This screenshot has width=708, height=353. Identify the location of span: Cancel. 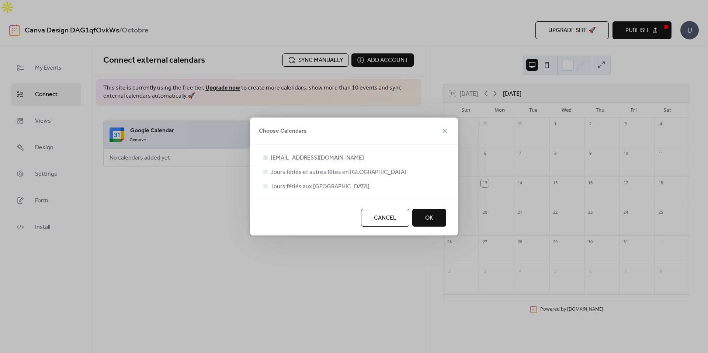
(385, 218).